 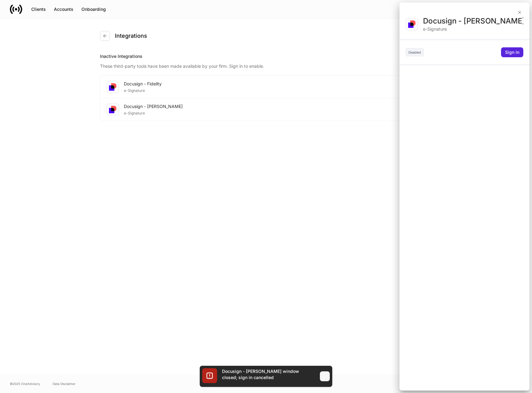 What do you see at coordinates (512, 52) in the screenshot?
I see `button: Sign in` at bounding box center [512, 52].